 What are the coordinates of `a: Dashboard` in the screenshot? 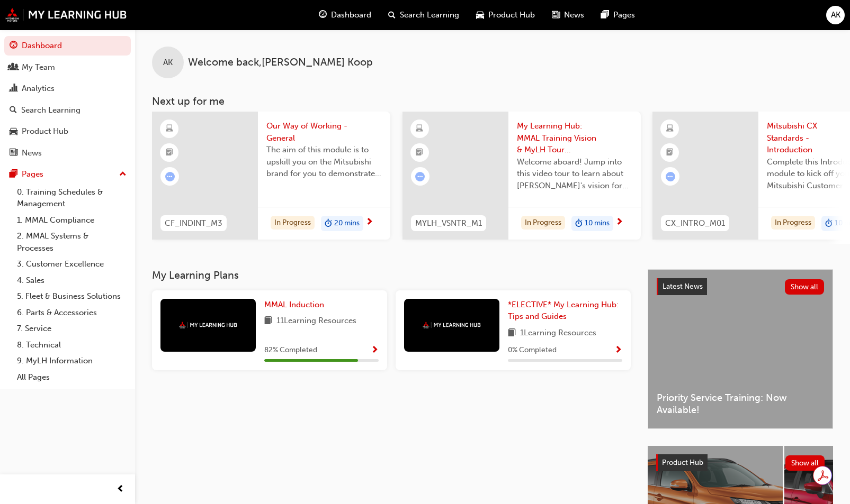 It's located at (67, 46).